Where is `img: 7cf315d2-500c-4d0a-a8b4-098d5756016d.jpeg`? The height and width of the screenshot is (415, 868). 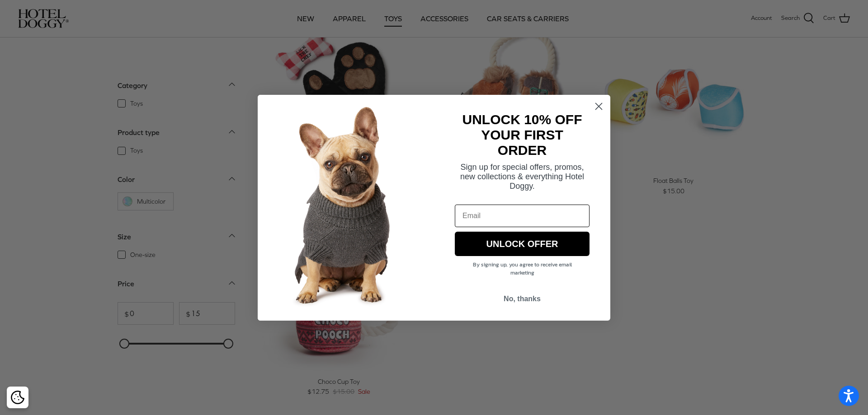 img: 7cf315d2-500c-4d0a-a8b4-098d5756016d.jpeg is located at coordinates (346, 208).